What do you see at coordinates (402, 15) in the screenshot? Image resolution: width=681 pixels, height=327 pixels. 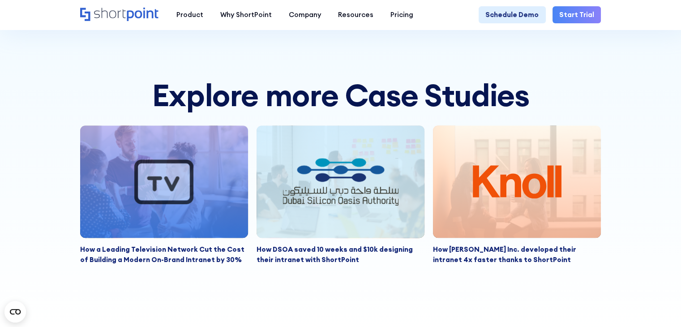 I see `div: Pricing` at bounding box center [402, 15].